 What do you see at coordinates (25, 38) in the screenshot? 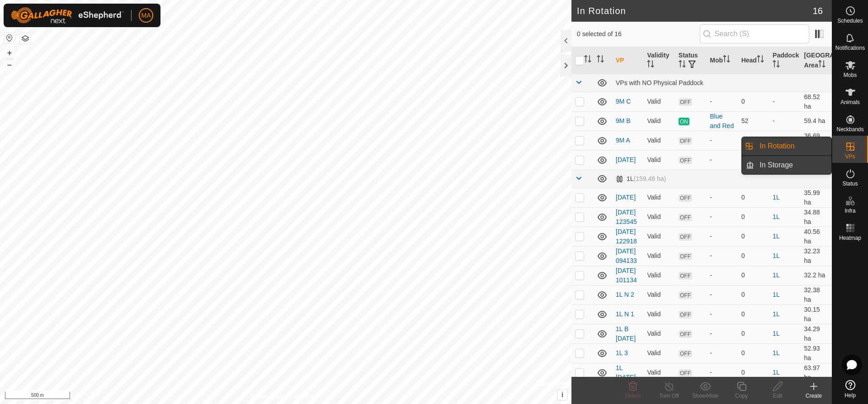
I see `button: Map Layers` at bounding box center [25, 38].